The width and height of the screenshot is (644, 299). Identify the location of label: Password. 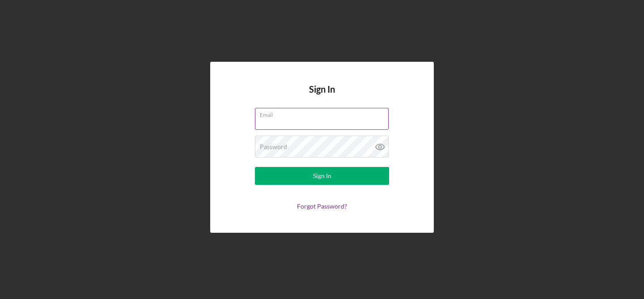
(273, 147).